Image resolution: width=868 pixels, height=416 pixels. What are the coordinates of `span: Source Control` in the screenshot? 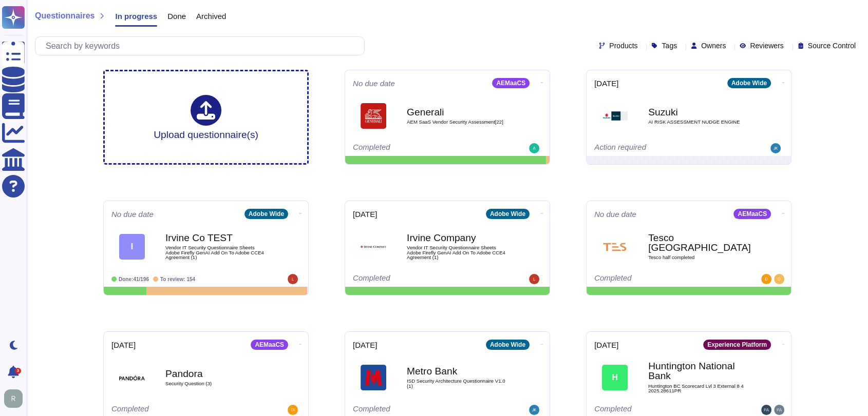 It's located at (831, 46).